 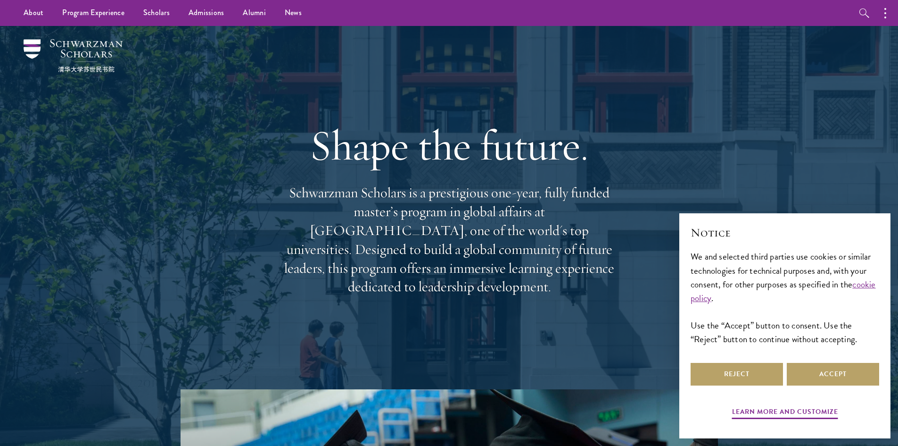 I want to click on h1: Shape the future., so click(x=449, y=145).